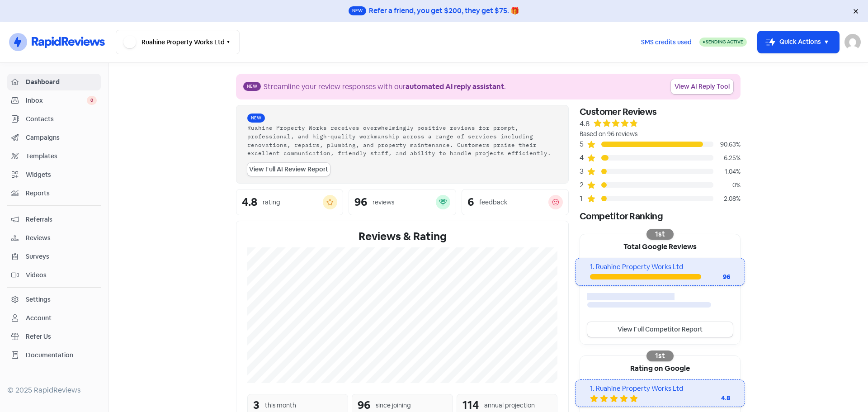  What do you see at coordinates (723, 42) in the screenshot?
I see `a: Sending Active` at bounding box center [723, 42].